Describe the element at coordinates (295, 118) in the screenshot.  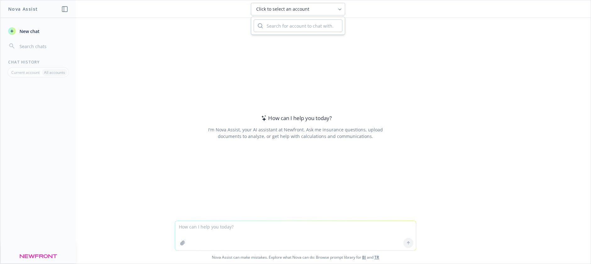
I see `div: How can I help you today?` at that location.